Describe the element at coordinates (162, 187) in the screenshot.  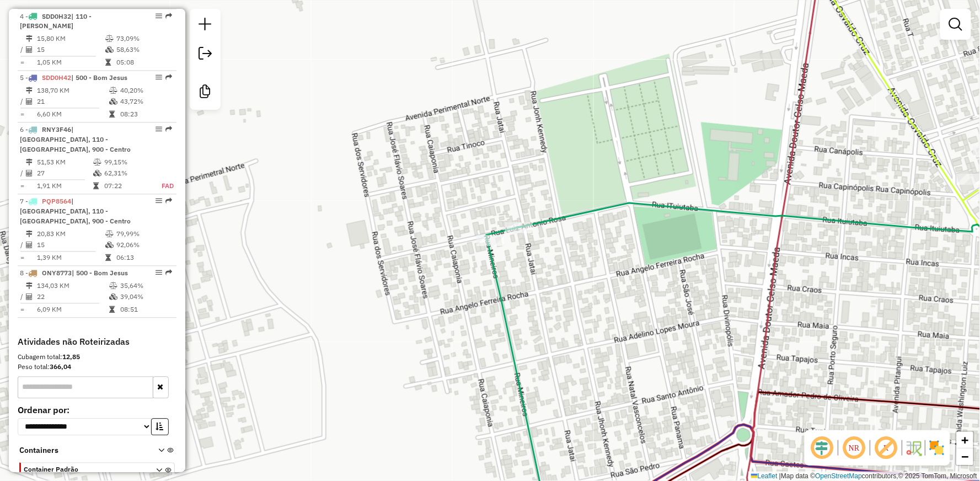
I see `td: FAD` at that location.